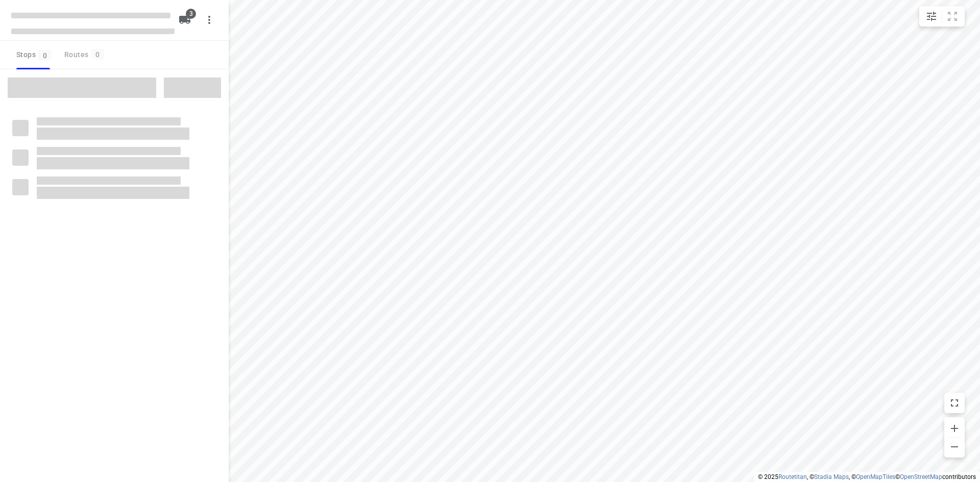 This screenshot has height=482, width=980. I want to click on a: OpenMapTiles, so click(875, 477).